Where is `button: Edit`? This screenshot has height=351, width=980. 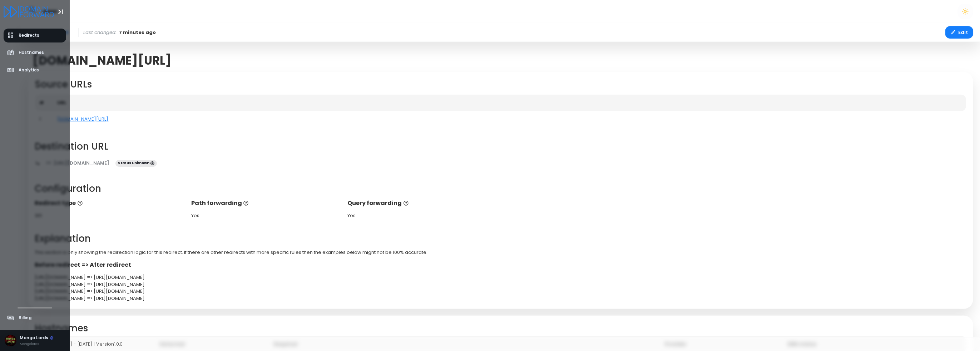
button: Edit is located at coordinates (959, 32).